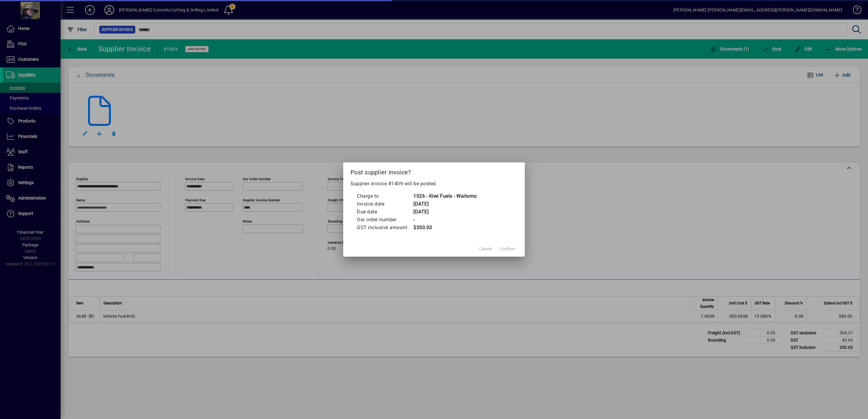 Image resolution: width=868 pixels, height=419 pixels. I want to click on td: Due date, so click(385, 212).